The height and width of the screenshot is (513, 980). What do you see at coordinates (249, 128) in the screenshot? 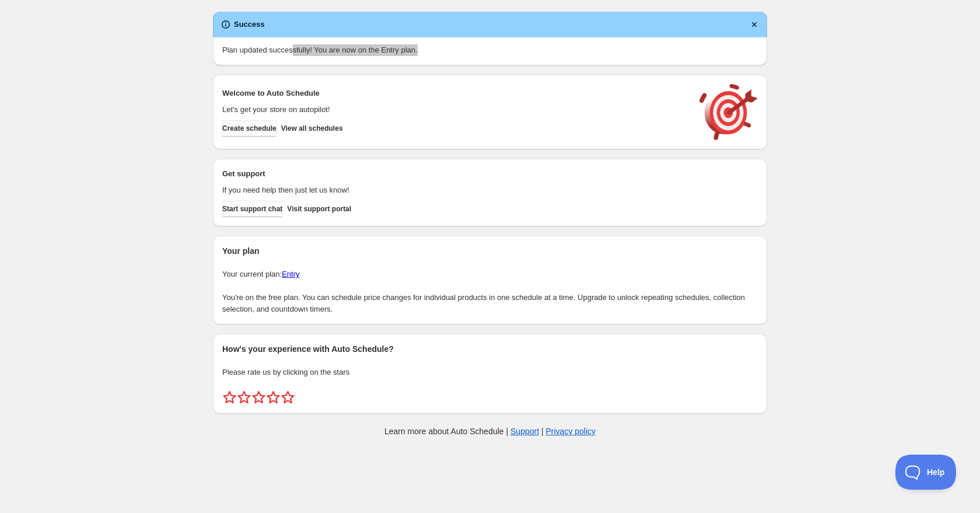
I see `button: Create schedule` at bounding box center [249, 128].